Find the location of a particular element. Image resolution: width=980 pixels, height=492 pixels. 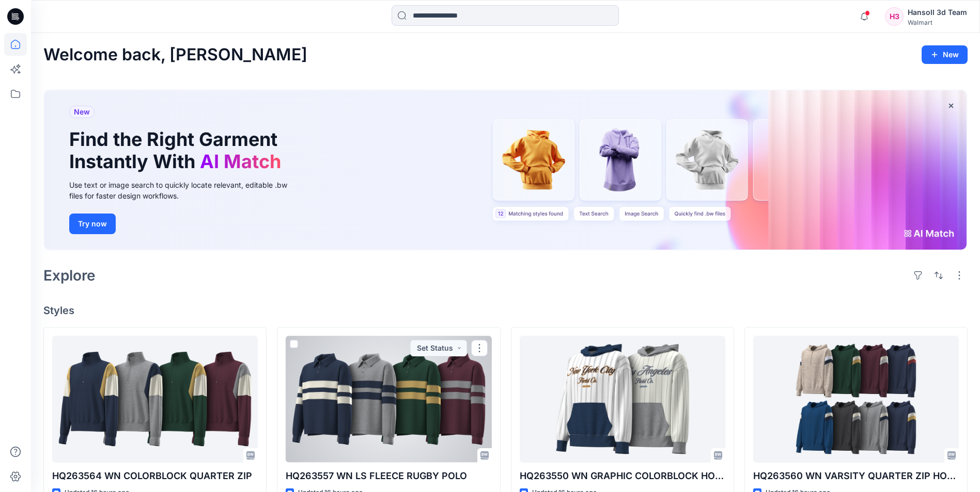

div: H3 is located at coordinates (894, 17).